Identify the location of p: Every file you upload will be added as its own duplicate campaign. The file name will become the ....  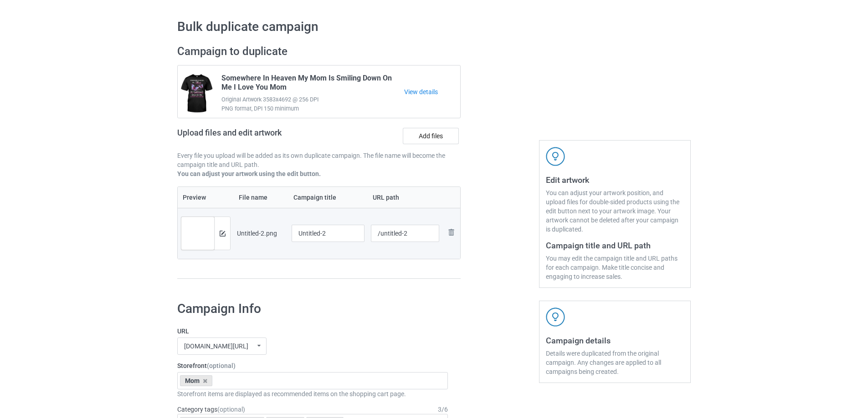
(319, 160).